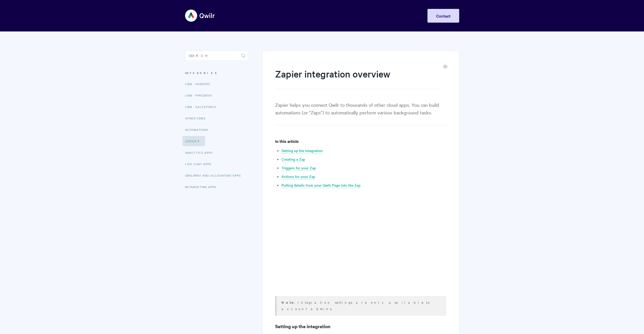 This screenshot has height=334, width=644. I want to click on a: Live Chat Apps, so click(200, 164).